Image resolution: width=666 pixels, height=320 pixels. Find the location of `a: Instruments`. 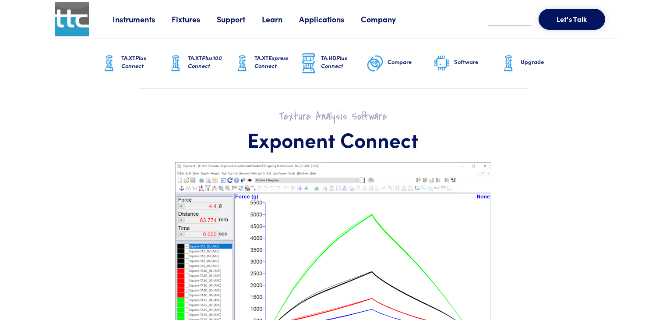

a: Instruments is located at coordinates (142, 19).